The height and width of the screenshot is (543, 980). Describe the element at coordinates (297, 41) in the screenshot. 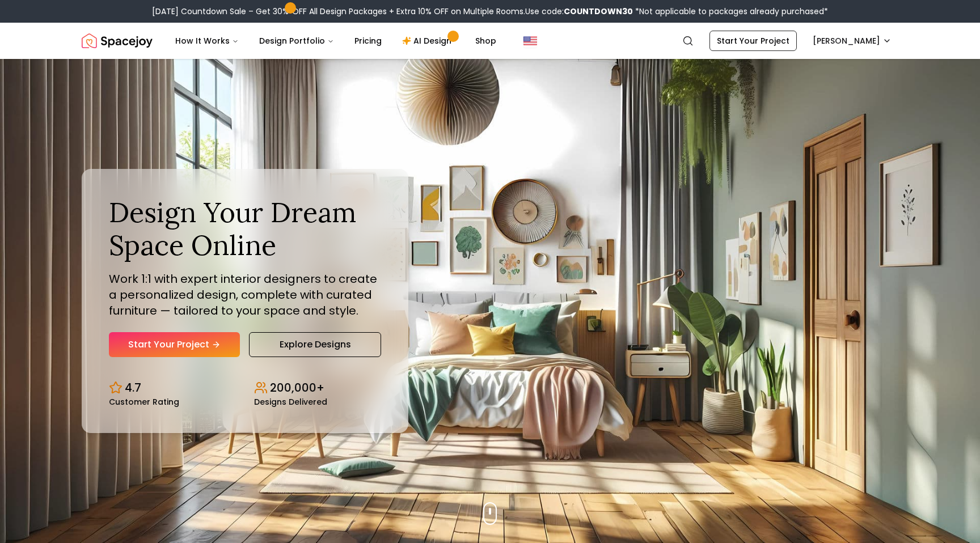

I see `button: Design Portfolio` at that location.